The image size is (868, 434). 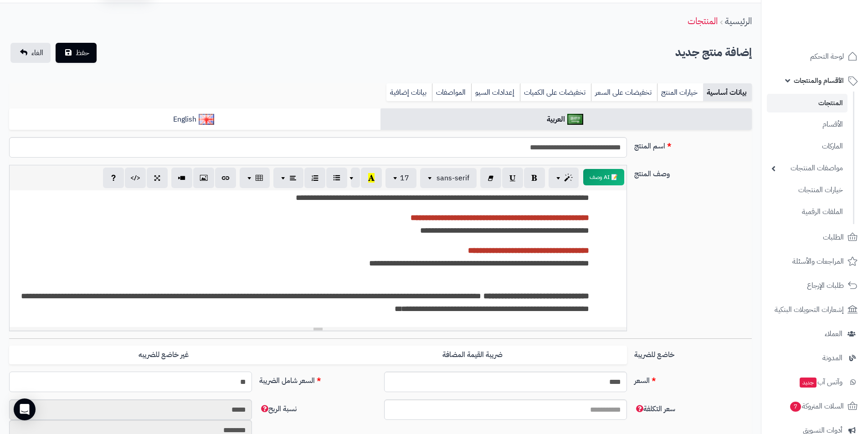 What do you see at coordinates (815, 334) in the screenshot?
I see `a: العملاء` at bounding box center [815, 334].